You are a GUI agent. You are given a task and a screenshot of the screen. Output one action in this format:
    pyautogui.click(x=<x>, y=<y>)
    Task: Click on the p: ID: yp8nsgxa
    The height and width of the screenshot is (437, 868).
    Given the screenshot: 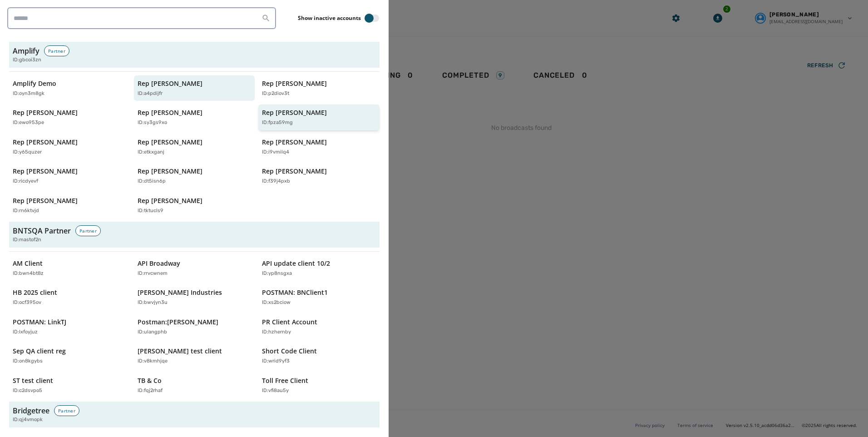 What is the action you would take?
    pyautogui.click(x=277, y=273)
    